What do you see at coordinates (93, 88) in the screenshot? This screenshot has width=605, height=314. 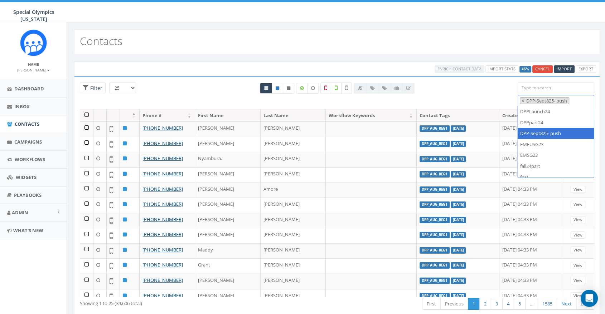 I see `span: Advance Filter` at bounding box center [93, 88].